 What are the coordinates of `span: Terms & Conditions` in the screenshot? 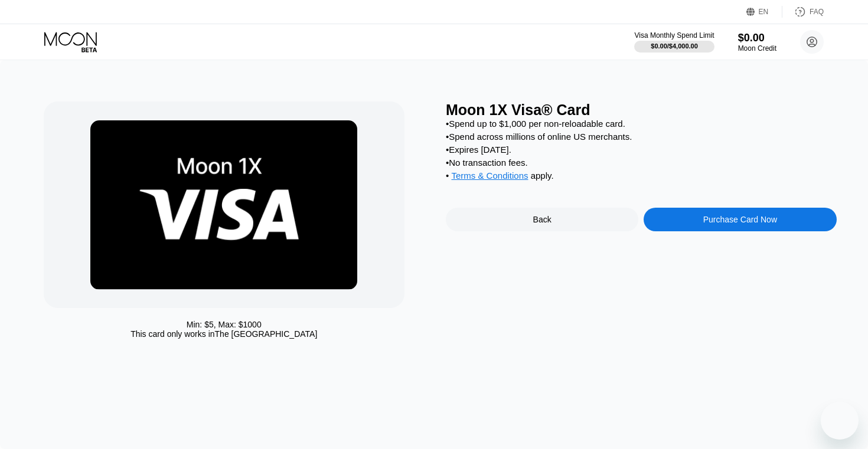 It's located at (490, 175).